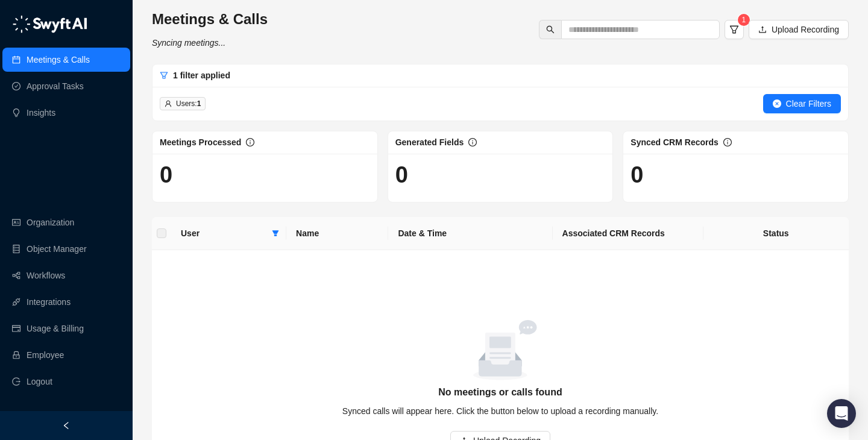  I want to click on span: Synced calls will appear here. Click the button below to upload a recording manually., so click(501, 411).